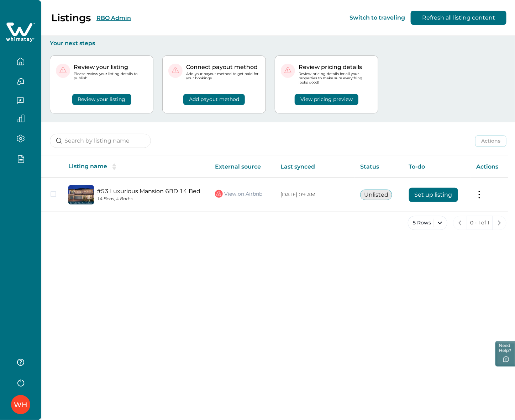 The height and width of the screenshot is (420, 515). Describe the element at coordinates (460, 223) in the screenshot. I see `button: previous page` at that location.